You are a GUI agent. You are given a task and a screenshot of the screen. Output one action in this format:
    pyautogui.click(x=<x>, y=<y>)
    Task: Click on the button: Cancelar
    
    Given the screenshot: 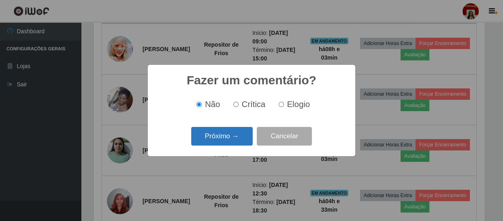 What is the action you would take?
    pyautogui.click(x=284, y=136)
    